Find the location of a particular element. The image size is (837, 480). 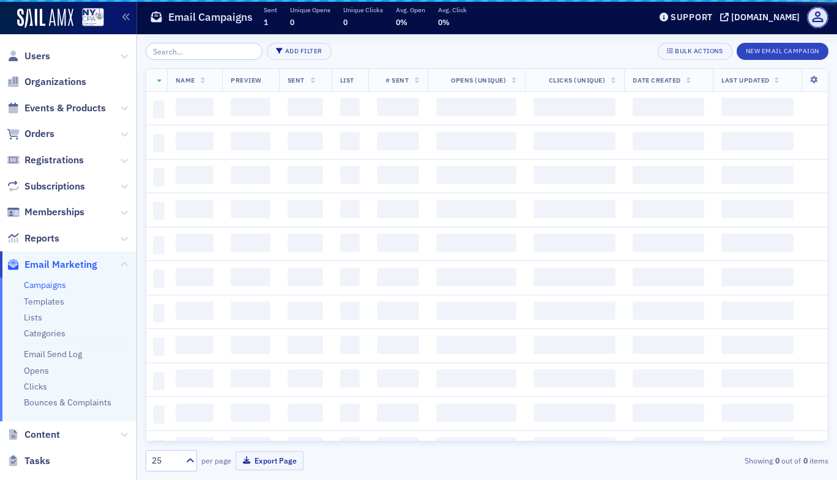

span: Date Created is located at coordinates (656, 80).